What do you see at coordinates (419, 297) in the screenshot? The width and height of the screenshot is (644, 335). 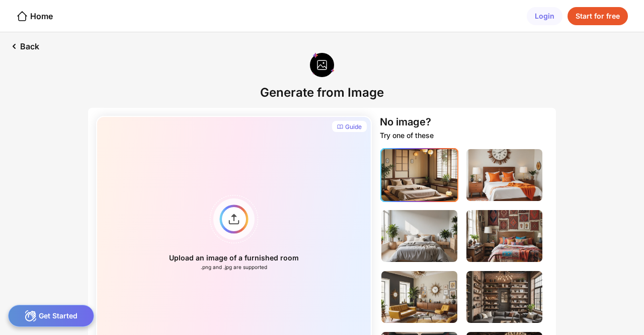 I see `img: livingRoomImage1.jpg` at bounding box center [419, 297].